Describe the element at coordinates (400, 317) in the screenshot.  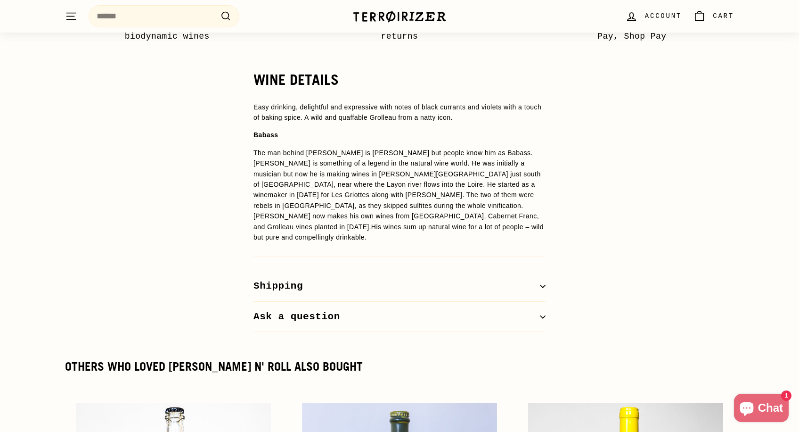
I see `button: Ask a question` at that location.